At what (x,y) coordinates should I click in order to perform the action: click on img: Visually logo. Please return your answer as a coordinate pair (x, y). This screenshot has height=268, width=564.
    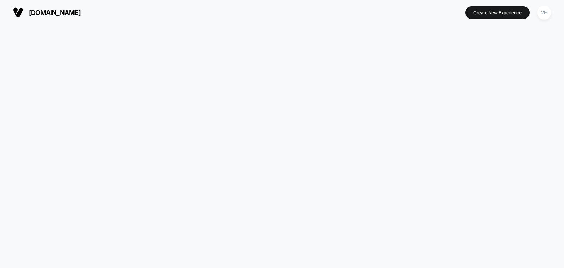
    Looking at the image, I should click on (18, 12).